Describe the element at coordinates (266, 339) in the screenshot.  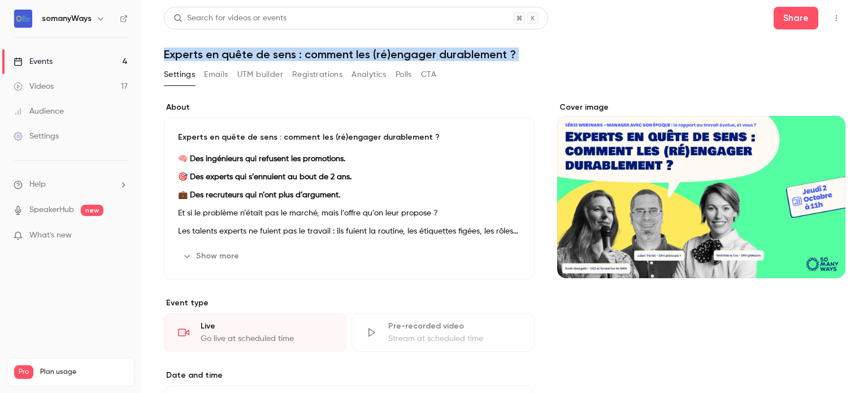
I see `div: Go live at scheduled time` at that location.